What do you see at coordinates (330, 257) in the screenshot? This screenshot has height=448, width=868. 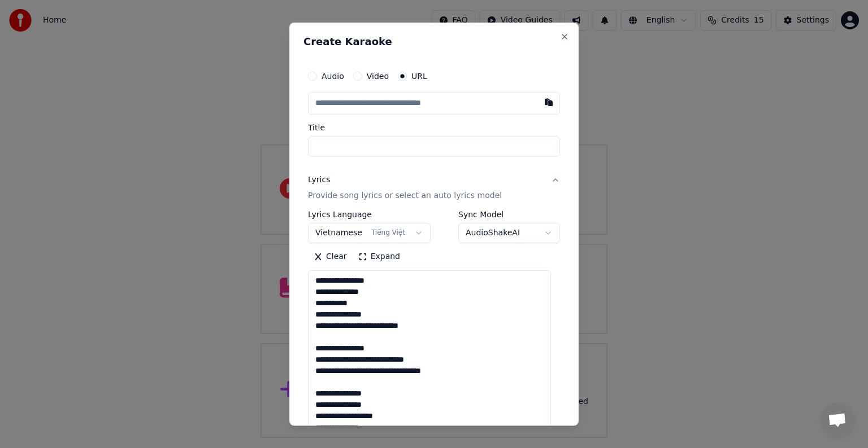 I see `button: Clear` at bounding box center [330, 257].